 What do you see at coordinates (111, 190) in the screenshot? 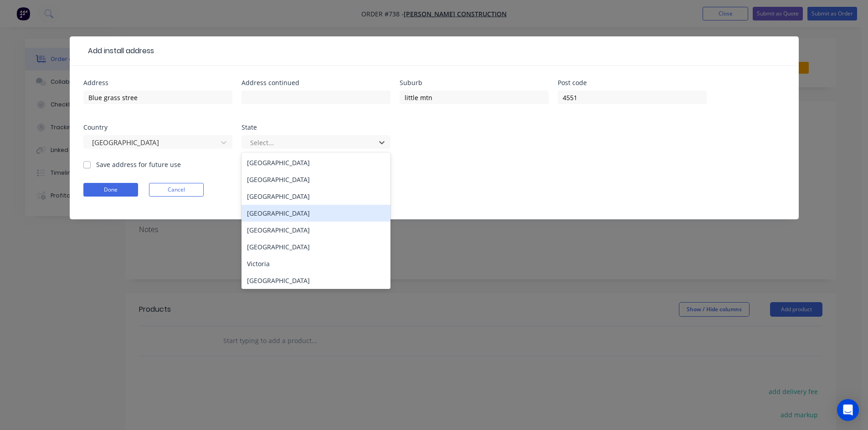
I see `button: Done` at bounding box center [111, 190].